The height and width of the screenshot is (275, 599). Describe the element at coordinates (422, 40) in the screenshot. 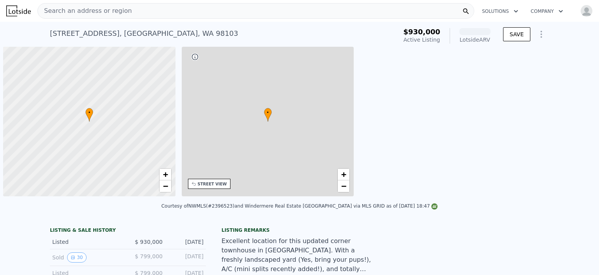

I see `span: Active Listing` at that location.